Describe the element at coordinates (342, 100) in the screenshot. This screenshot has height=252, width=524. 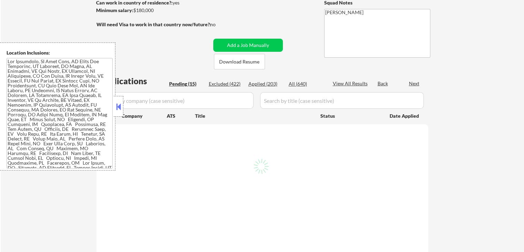
I see `input: Search by title (case sensitive)` at that location.